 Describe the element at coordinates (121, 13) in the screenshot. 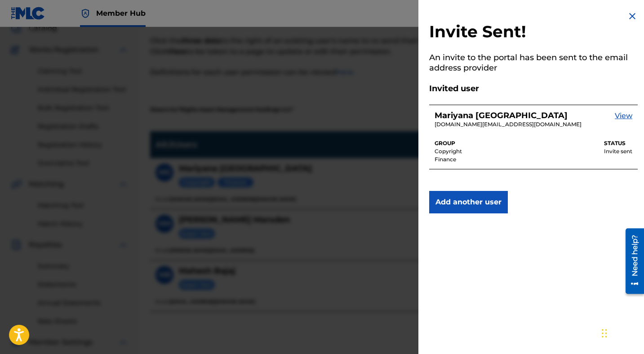

I see `span: Member Hub` at that location.